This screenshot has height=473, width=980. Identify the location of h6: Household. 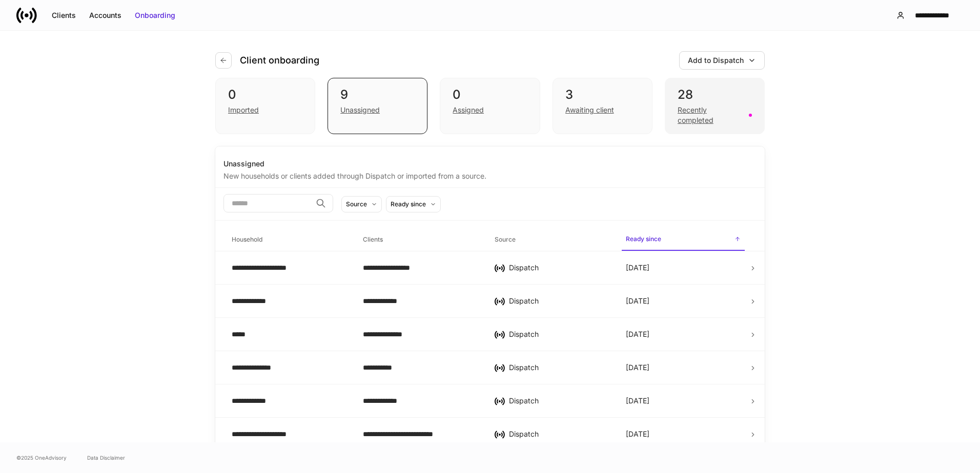
(247, 239).